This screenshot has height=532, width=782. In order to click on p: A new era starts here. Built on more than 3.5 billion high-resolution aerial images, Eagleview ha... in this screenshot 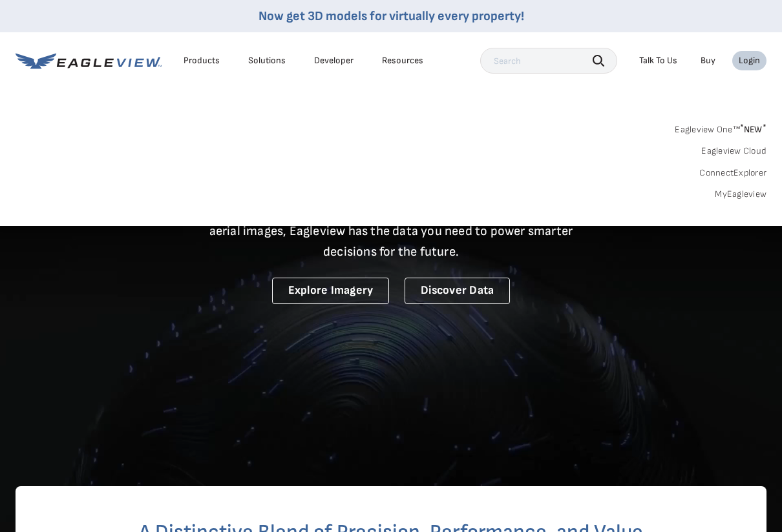, I will do `click(391, 231)`.